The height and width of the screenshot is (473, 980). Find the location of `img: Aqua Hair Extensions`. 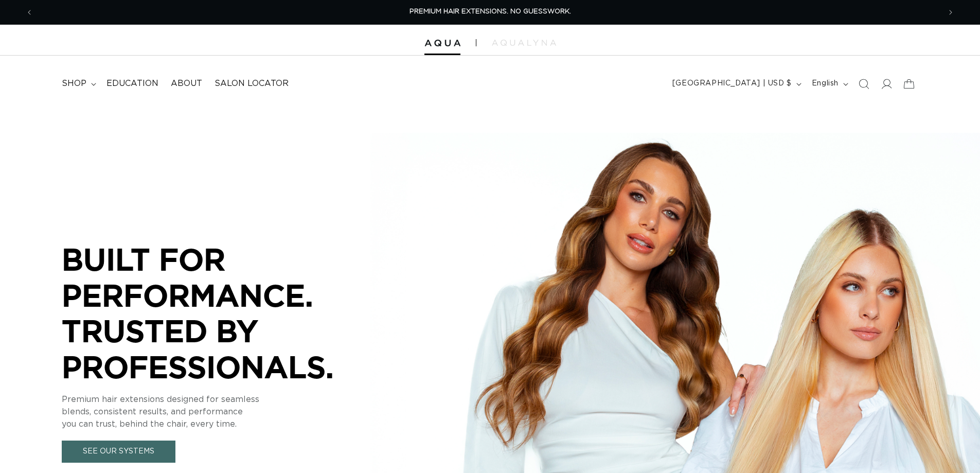

img: Aqua Hair Extensions is located at coordinates (443, 44).